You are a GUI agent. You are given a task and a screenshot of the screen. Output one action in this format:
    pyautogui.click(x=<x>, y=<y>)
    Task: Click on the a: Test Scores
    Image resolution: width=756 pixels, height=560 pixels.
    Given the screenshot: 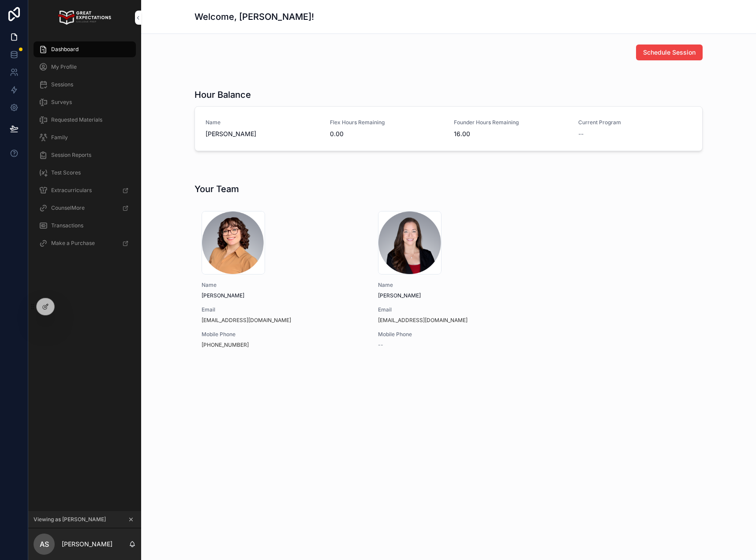 What is the action you would take?
    pyautogui.click(x=84, y=173)
    